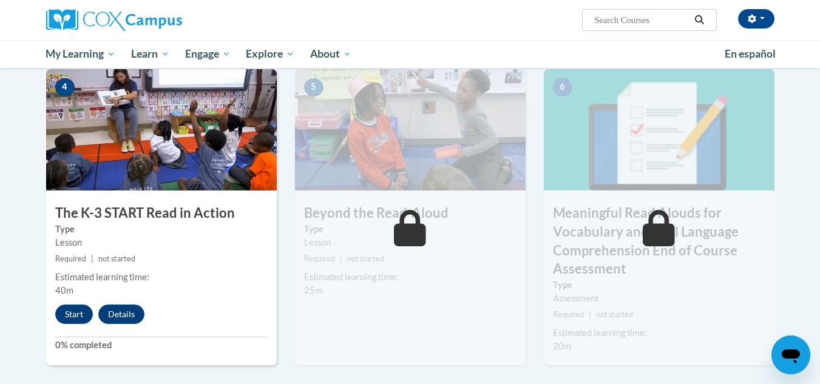 This screenshot has width=820, height=384. I want to click on div: Assessment, so click(659, 299).